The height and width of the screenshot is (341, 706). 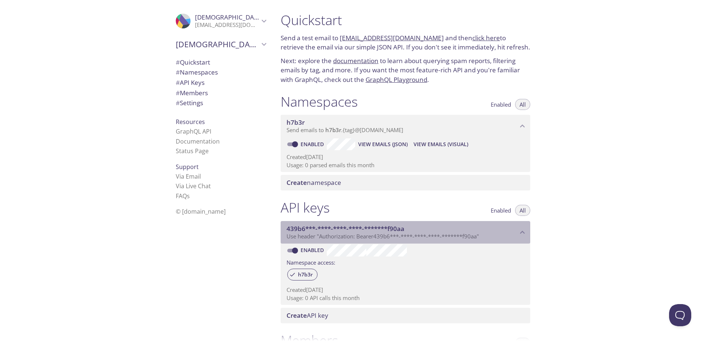 I want to click on div: Create namespace, so click(x=406, y=183).